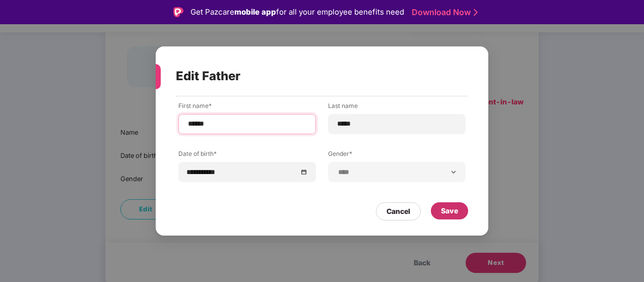  I want to click on label: Gender*, so click(396, 156).